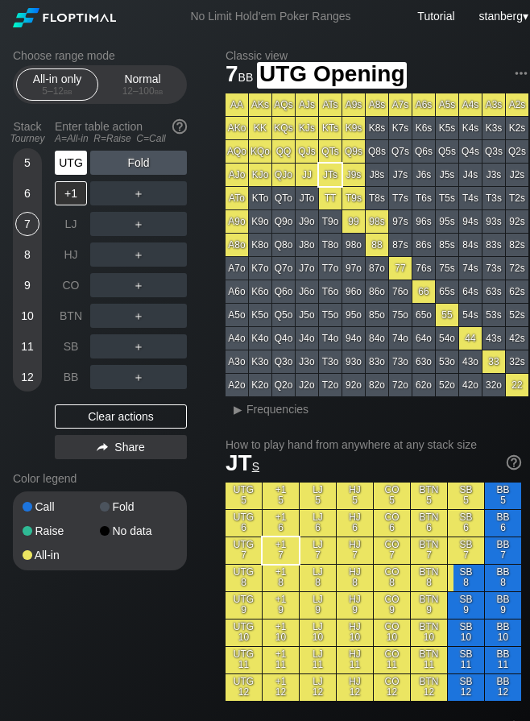  I want to click on div: K9s, so click(354, 128).